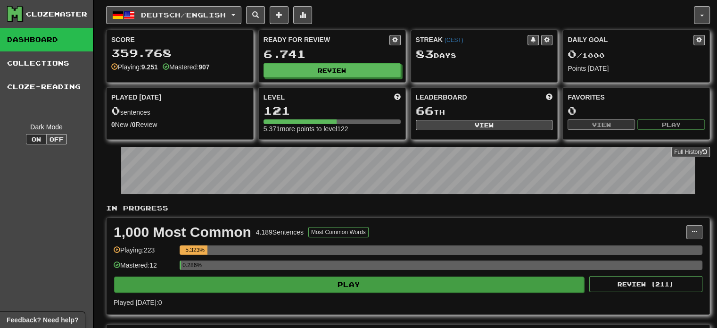 The width and height of the screenshot is (717, 328). I want to click on div: 6.741, so click(332, 54).